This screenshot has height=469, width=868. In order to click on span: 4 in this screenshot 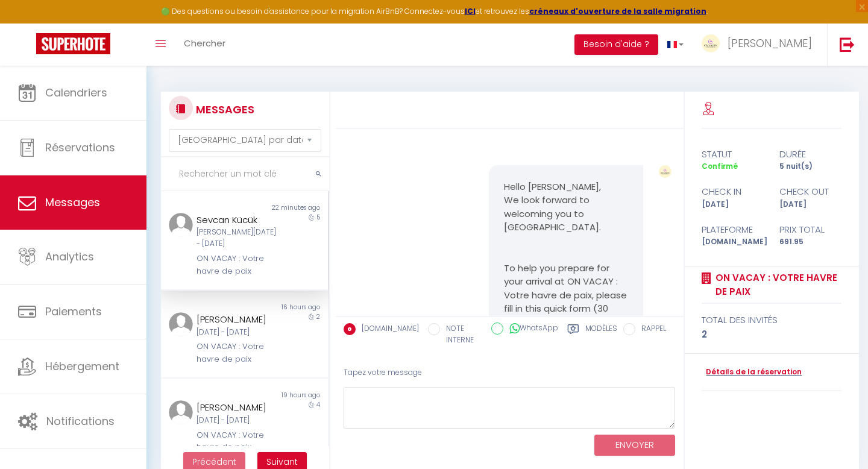, I will do `click(319, 404)`.